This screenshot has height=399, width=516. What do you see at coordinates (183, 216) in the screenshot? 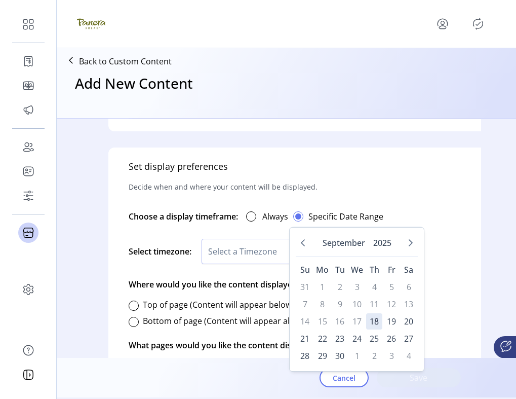
I see `div: Choose a display timeframe:` at bounding box center [183, 216].